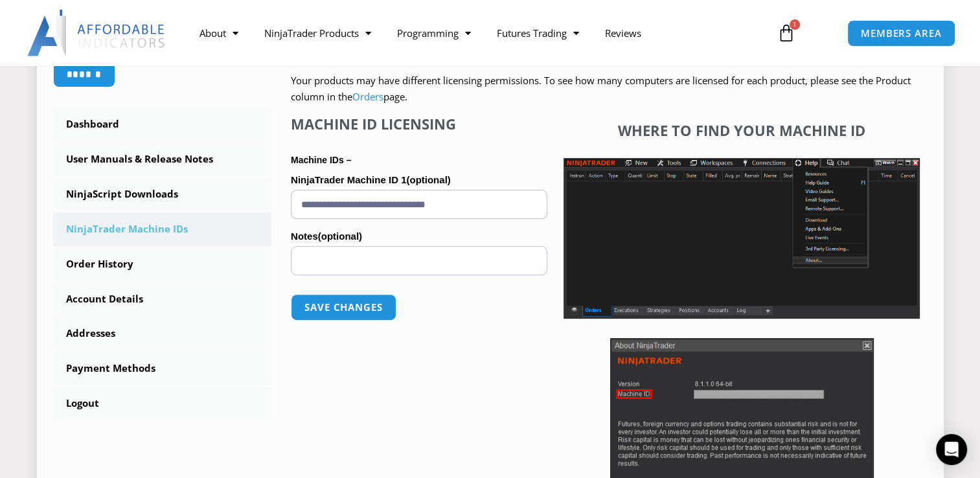 Image resolution: width=980 pixels, height=478 pixels. Describe the element at coordinates (475, 33) in the screenshot. I see `nav: Menu` at that location.